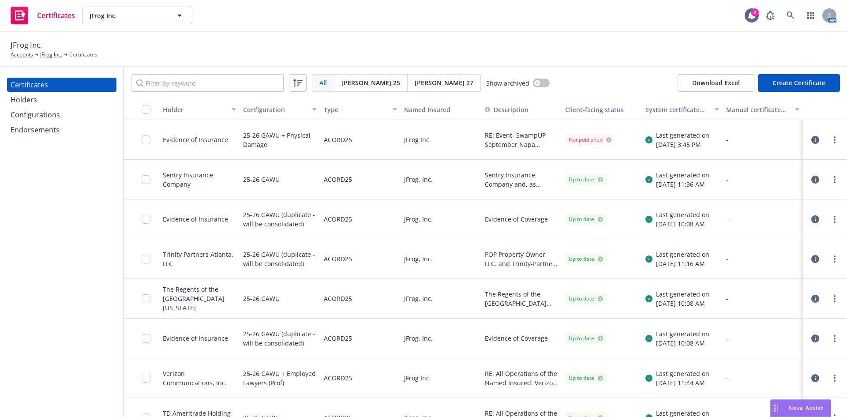 The image size is (847, 417). I want to click on div: 2, so click(755, 12).